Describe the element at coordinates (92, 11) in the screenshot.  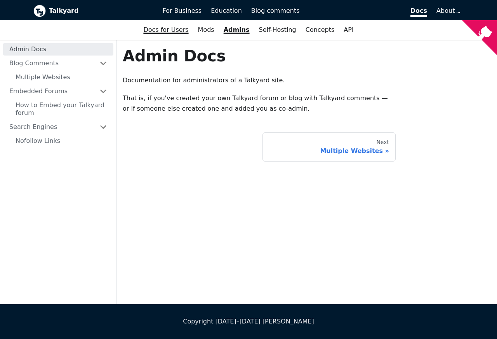
I see `a: Talkyard logoTalkyard` at that location.